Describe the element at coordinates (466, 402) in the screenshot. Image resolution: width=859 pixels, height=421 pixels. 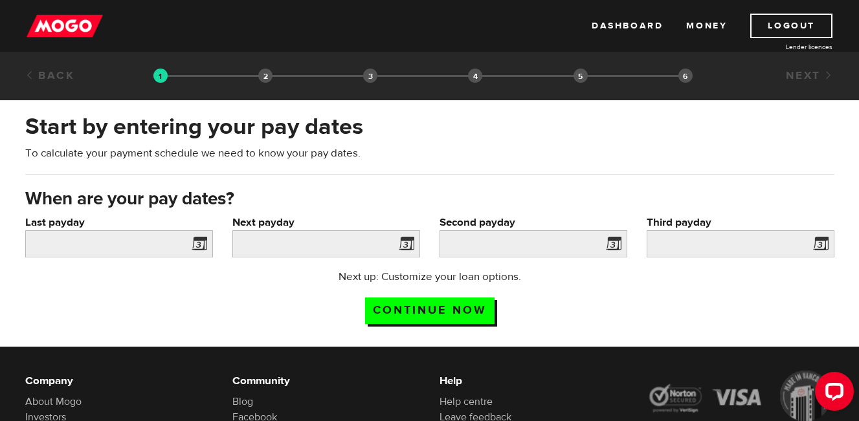
I see `a: Help centre` at that location.